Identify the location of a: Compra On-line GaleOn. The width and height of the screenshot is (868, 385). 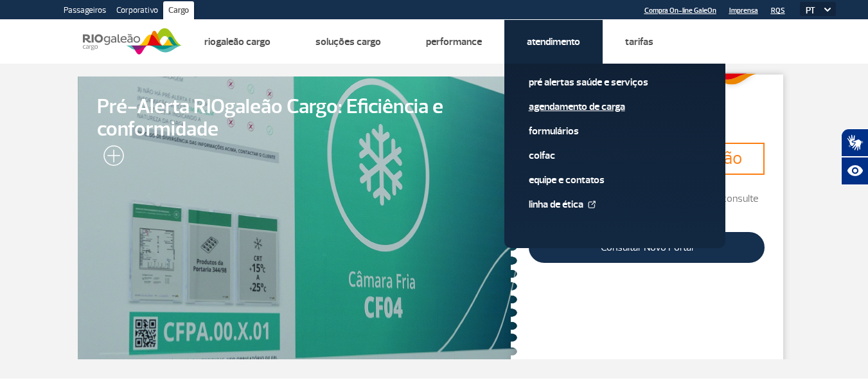
(681, 10).